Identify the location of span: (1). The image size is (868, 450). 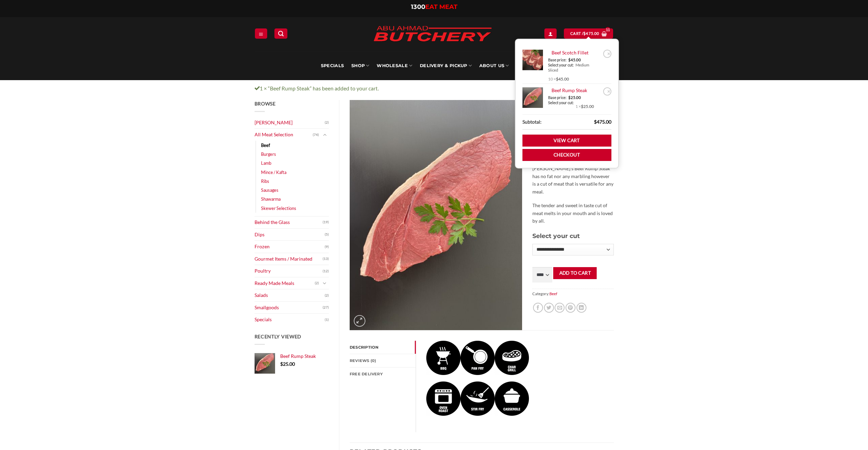
(327, 320).